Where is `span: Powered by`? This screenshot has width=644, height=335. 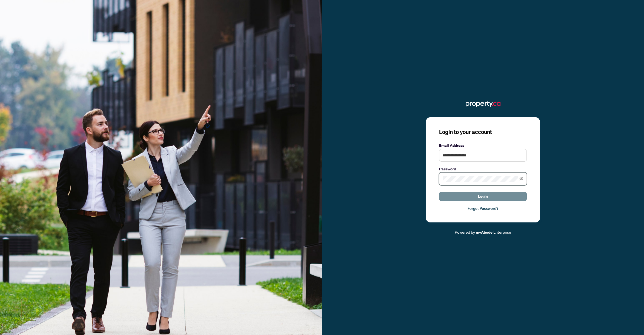 span: Powered by is located at coordinates (465, 232).